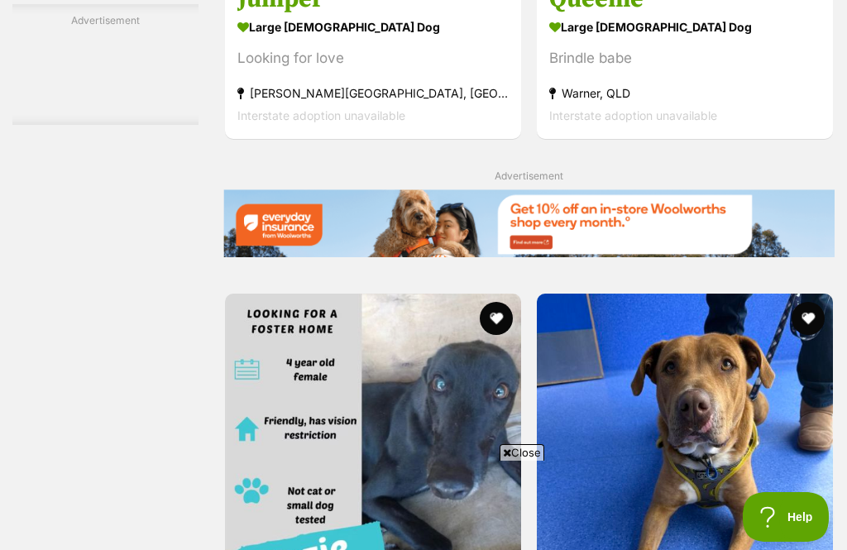 This screenshot has height=550, width=847. What do you see at coordinates (533, 25) in the screenshot?
I see `div: Build a luxurious home, without the luxury price tag.` at bounding box center [533, 25].